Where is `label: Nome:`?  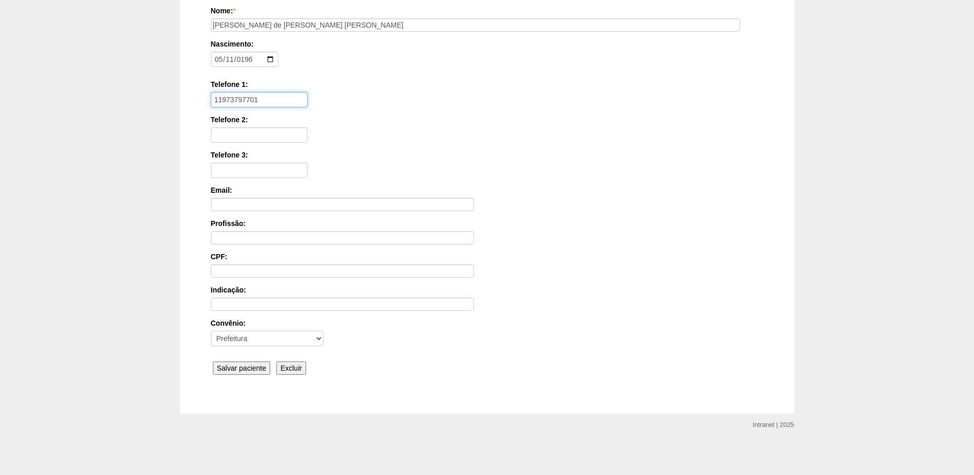
label: Nome: is located at coordinates (487, 11).